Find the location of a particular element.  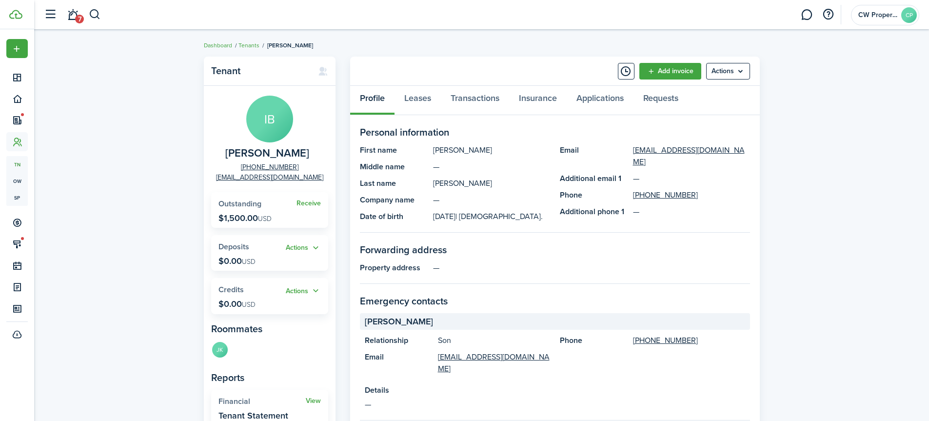

panel-main-section-title: Emergency contacts is located at coordinates (555, 301).